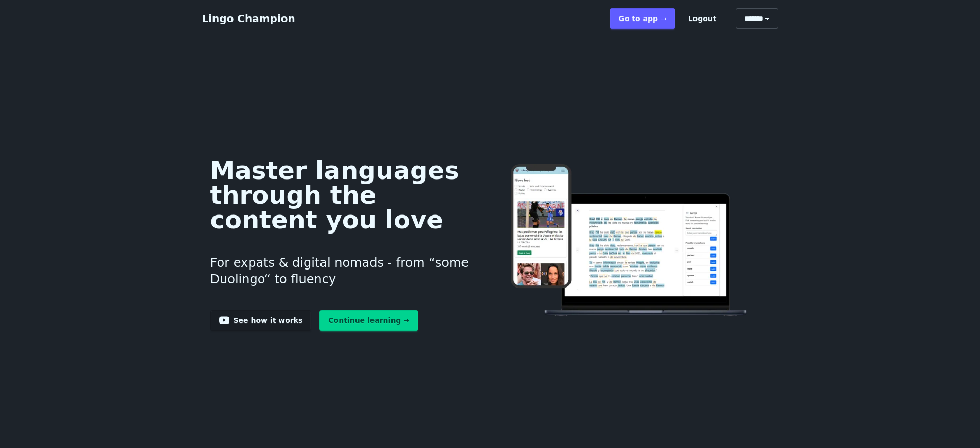  Describe the element at coordinates (642, 19) in the screenshot. I see `a: Go to app ➝` at that location.